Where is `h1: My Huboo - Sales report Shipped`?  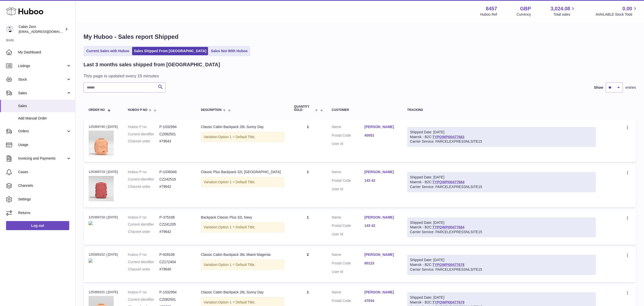
h1: My Huboo - Sales report Shipped is located at coordinates (360, 37).